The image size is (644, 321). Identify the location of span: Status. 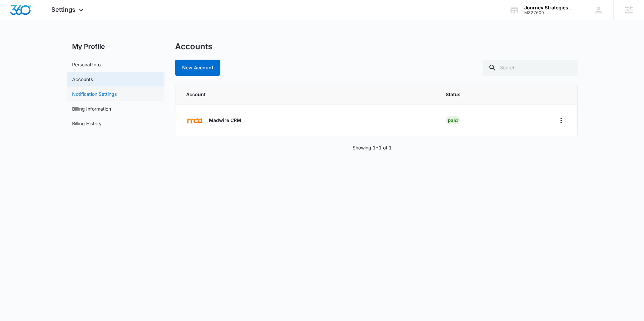
(492, 94).